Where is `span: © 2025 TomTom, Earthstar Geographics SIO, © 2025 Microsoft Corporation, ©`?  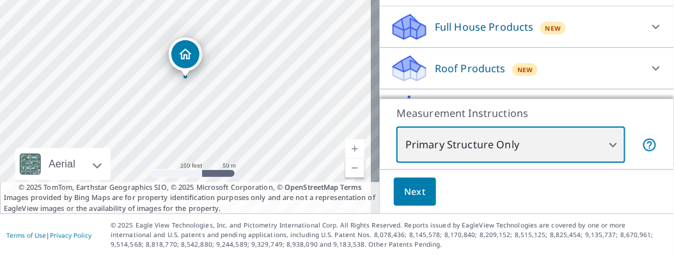 span: © 2025 TomTom, Earthstar Geographics SIO, © 2025 Microsoft Corporation, © is located at coordinates (190, 187).